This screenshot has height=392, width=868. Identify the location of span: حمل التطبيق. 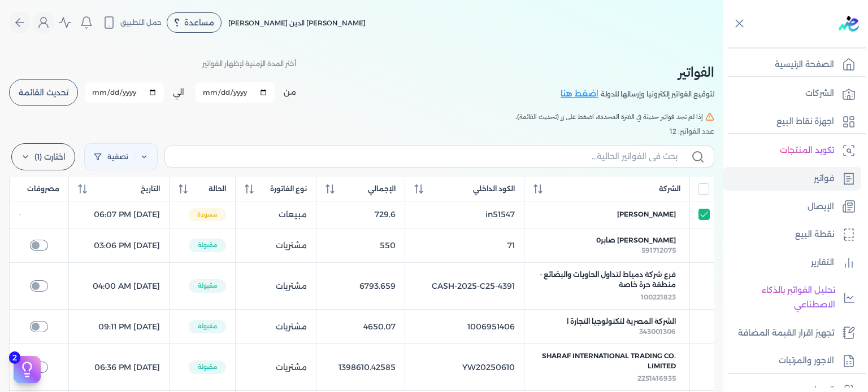
(141, 23).